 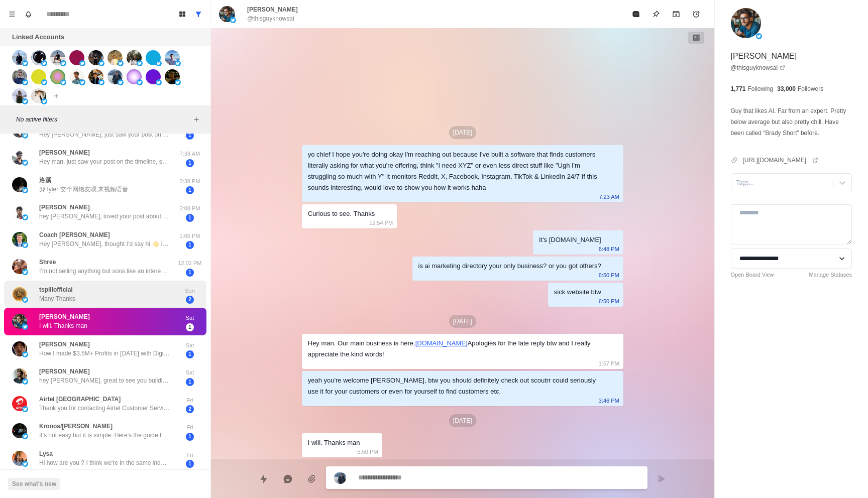 I want to click on p: 3:38 PM, so click(x=190, y=181).